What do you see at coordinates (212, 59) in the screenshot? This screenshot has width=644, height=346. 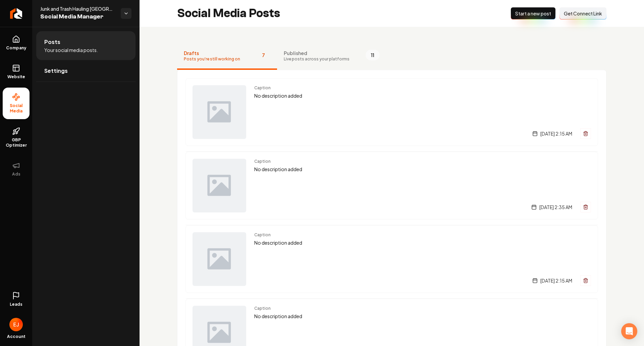 I see `span: Posts you're still working on` at bounding box center [212, 59].